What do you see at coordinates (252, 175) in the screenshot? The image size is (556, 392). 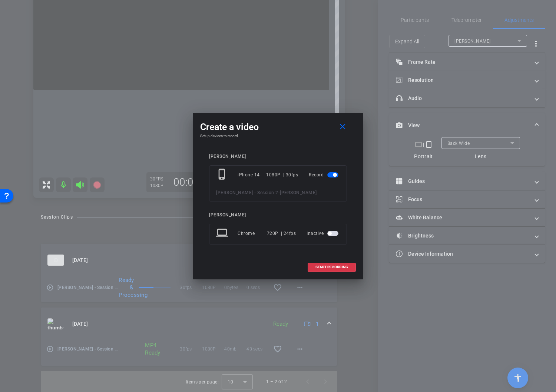 I see `div: iPhone 14` at bounding box center [252, 175].